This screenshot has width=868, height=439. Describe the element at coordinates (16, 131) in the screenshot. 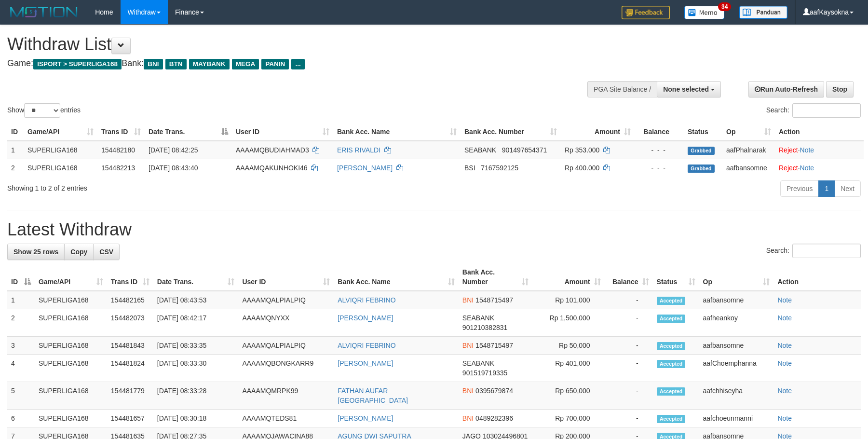

I see `th: ID` at that location.